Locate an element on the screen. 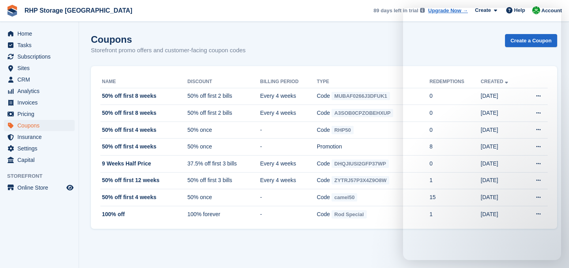  span: camel50 is located at coordinates (344, 197).